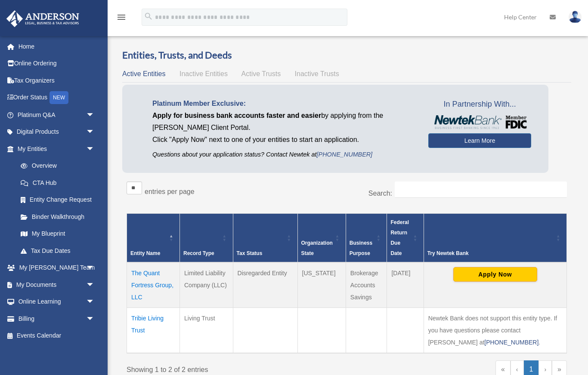 The height and width of the screenshot is (375, 588). I want to click on i: search, so click(149, 17).